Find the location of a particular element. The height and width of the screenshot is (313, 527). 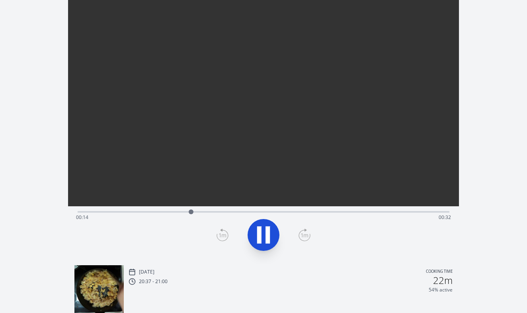

span: 00:32 is located at coordinates (445, 217).